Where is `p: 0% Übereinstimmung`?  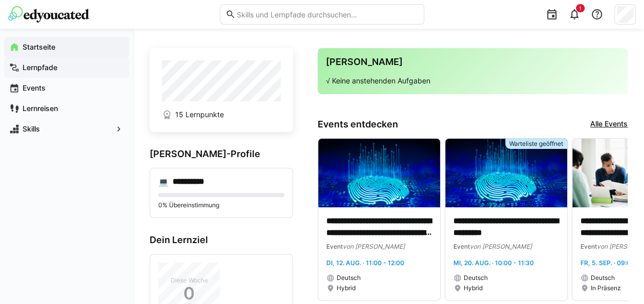
p: 0% Übereinstimmung is located at coordinates (221, 206).